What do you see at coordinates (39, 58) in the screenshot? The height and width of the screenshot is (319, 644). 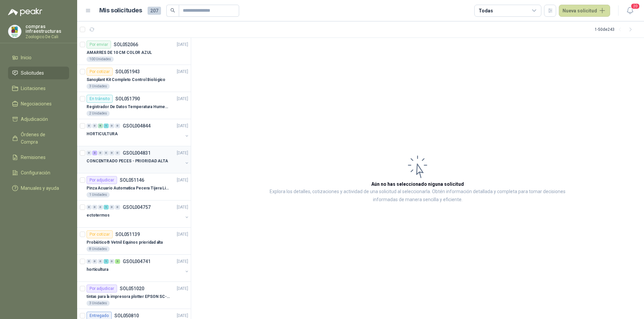 I see `a: Inicio` at bounding box center [39, 58].